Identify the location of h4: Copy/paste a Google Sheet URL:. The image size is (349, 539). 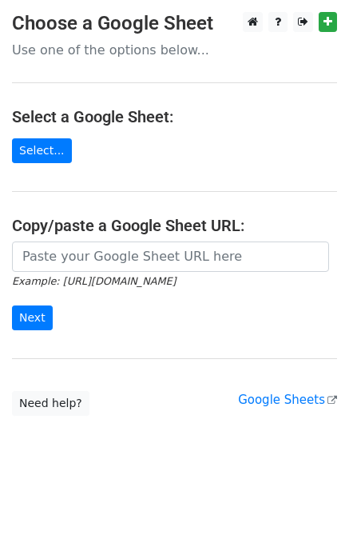
(174, 225).